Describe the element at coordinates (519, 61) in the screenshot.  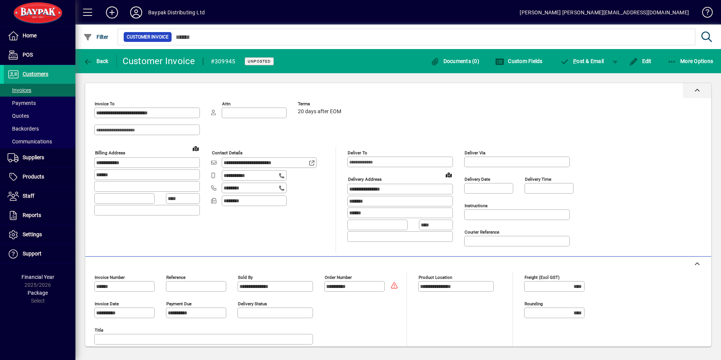
I see `span: Custom Fields` at that location.